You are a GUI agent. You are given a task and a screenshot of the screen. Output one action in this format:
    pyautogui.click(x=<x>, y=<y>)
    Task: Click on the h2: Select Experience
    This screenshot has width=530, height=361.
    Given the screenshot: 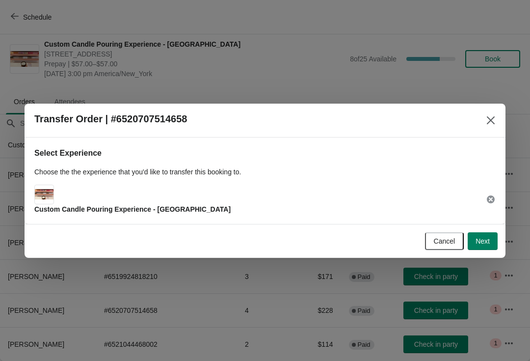 What is the action you would take?
    pyautogui.click(x=265, y=153)
    